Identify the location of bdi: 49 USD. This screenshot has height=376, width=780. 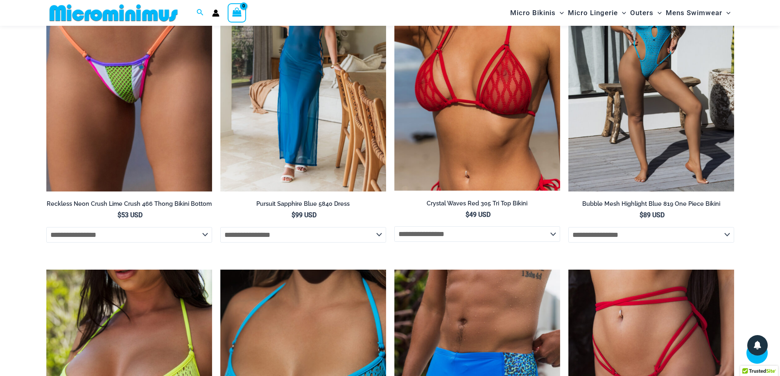
(478, 215).